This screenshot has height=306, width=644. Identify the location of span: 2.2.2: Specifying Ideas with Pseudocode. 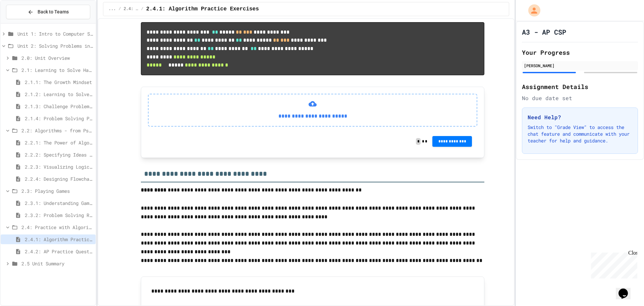
(59, 155).